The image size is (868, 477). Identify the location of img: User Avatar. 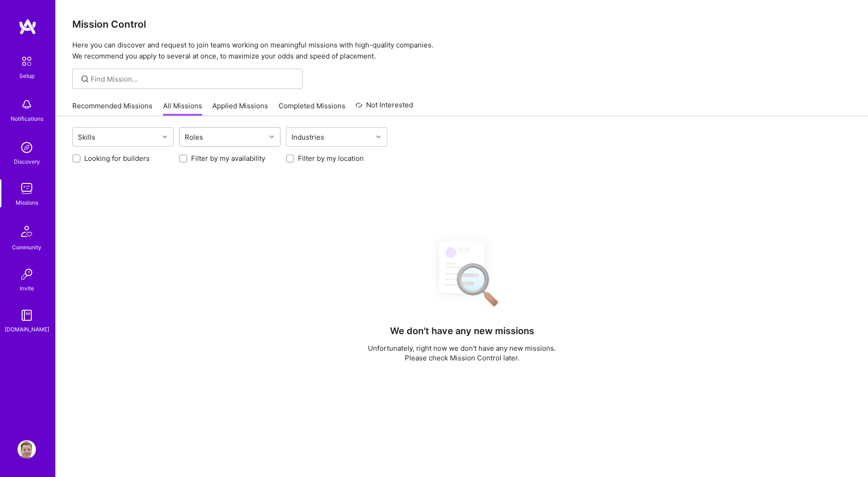
(27, 449).